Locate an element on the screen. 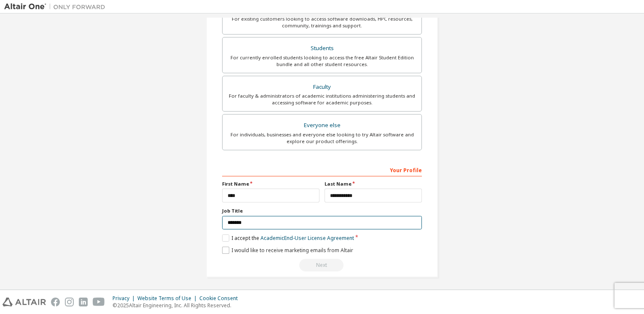 Image resolution: width=644 pixels, height=314 pixels. p: © 2025 Altair Engineering, Inc. All Rights Reserved. is located at coordinates (178, 305).